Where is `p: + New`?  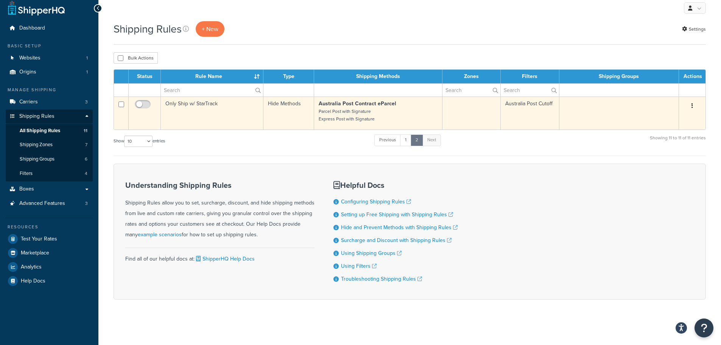
p: + New is located at coordinates (210, 29).